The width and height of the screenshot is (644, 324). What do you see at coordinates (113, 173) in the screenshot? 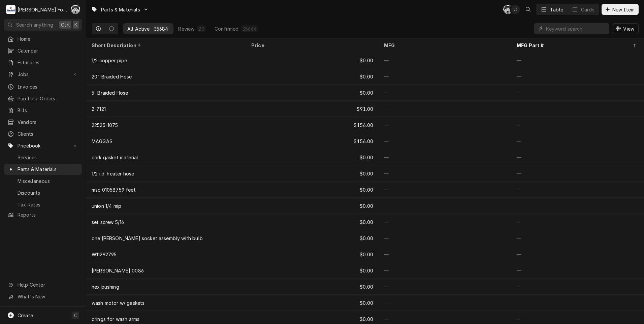
I see `div: 1/2 i.d. heater hose` at bounding box center [113, 173].